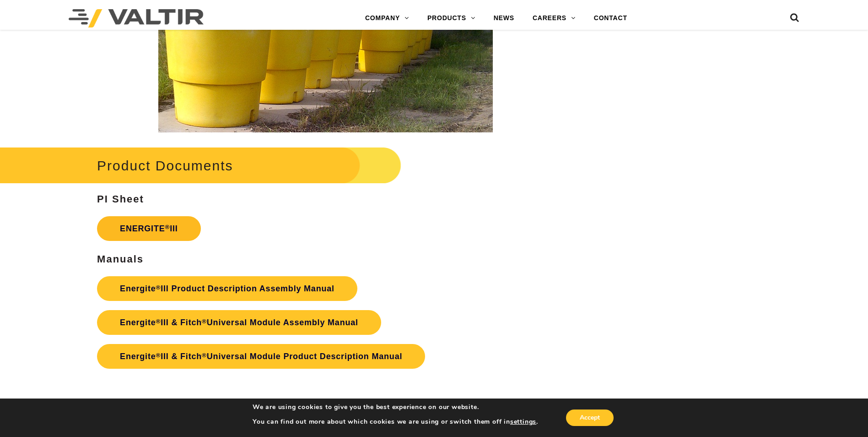  Describe the element at coordinates (149, 228) in the screenshot. I see `a: ENERGITE®III` at that location.